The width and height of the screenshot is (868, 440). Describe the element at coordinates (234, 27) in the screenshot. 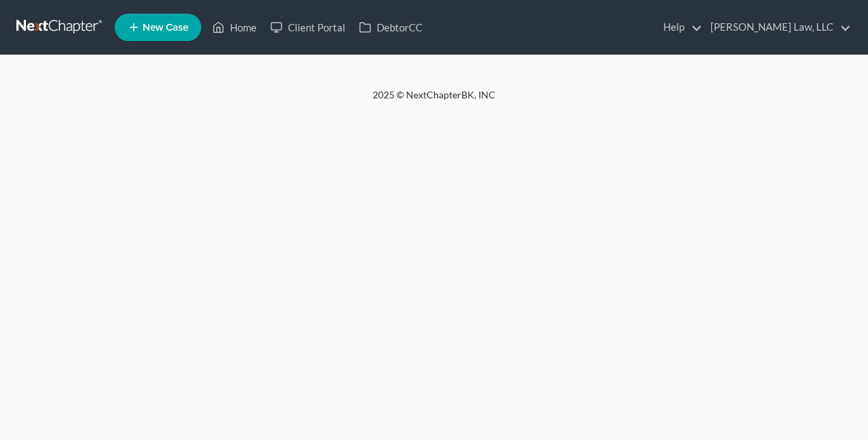

I see `a: Home` at that location.